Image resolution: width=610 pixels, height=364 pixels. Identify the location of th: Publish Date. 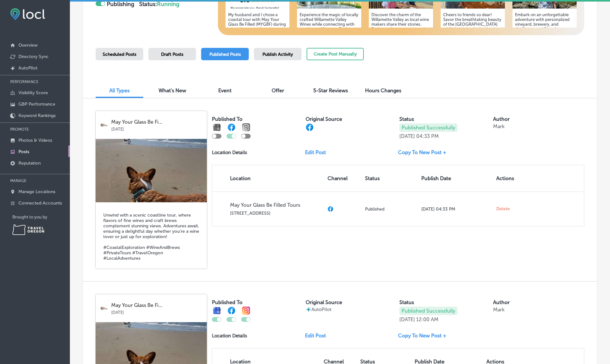
(456, 179).